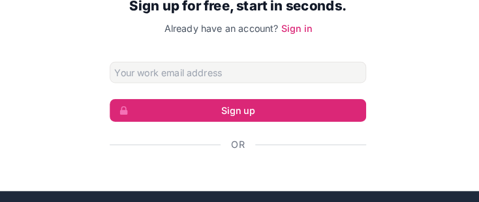 The height and width of the screenshot is (202, 479). Describe the element at coordinates (240, 110) in the screenshot. I see `button: Sign up` at that location.